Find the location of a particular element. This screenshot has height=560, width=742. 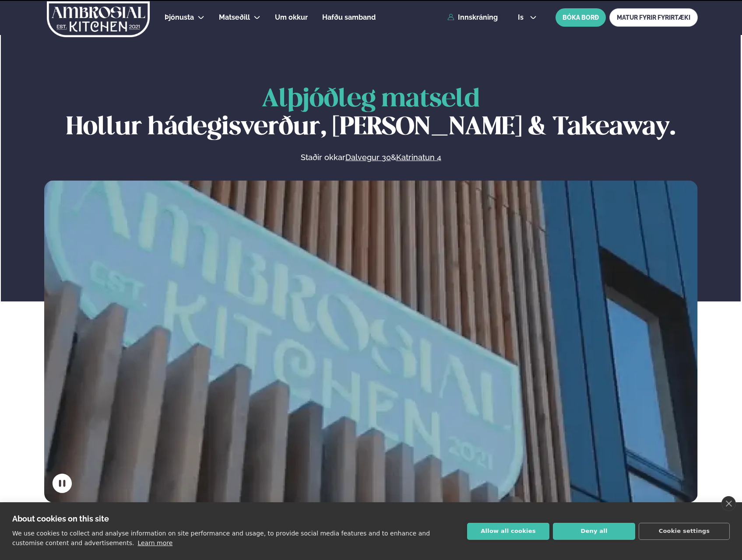

img: logo is located at coordinates (98, 19).